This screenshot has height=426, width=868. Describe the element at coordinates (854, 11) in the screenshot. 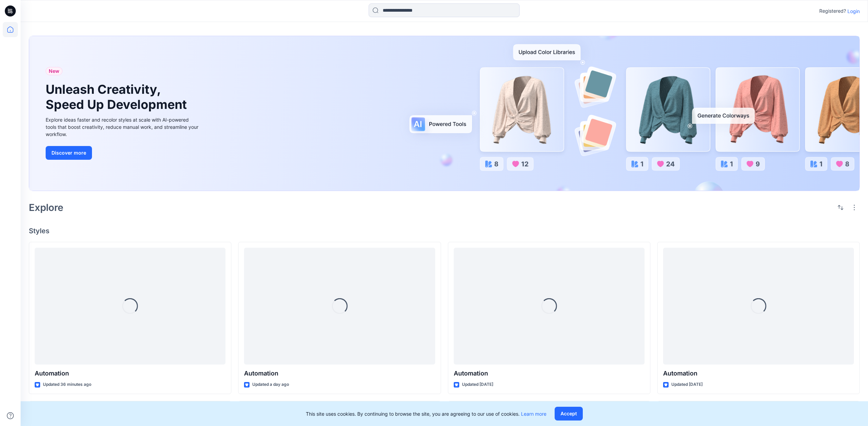

I see `p: Login` at that location.